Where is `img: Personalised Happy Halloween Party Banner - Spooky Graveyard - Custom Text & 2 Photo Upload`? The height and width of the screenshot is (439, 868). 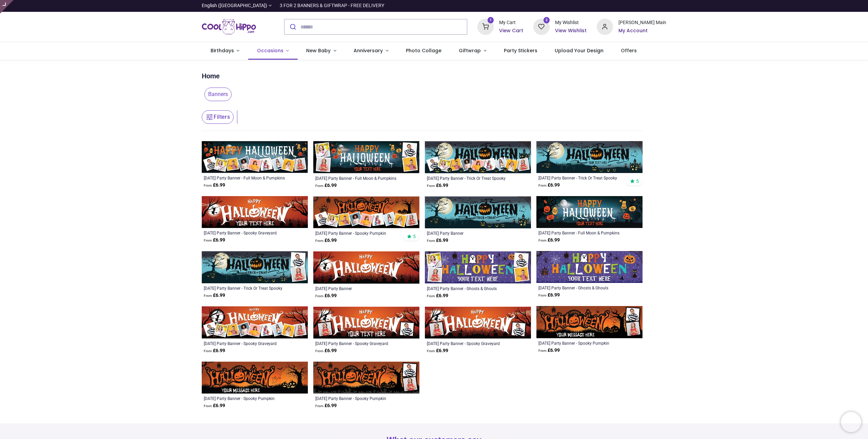
img: Personalised Happy Halloween Party Banner - Spooky Graveyard - Custom Text & 2 Photo Upload is located at coordinates (366, 323).